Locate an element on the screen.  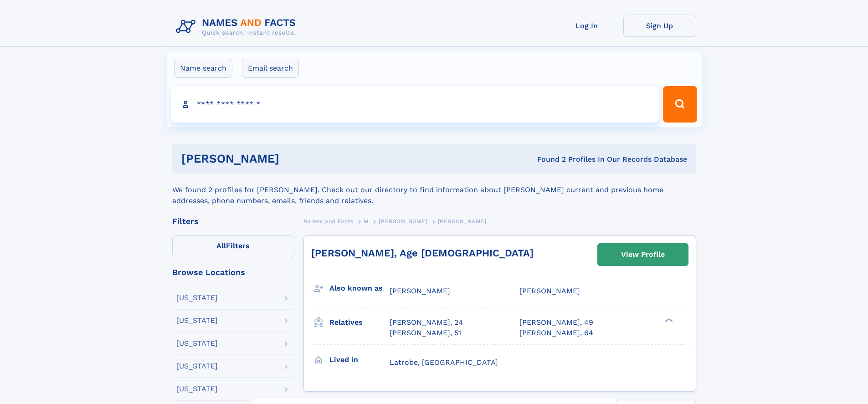
span: All is located at coordinates (221, 245).